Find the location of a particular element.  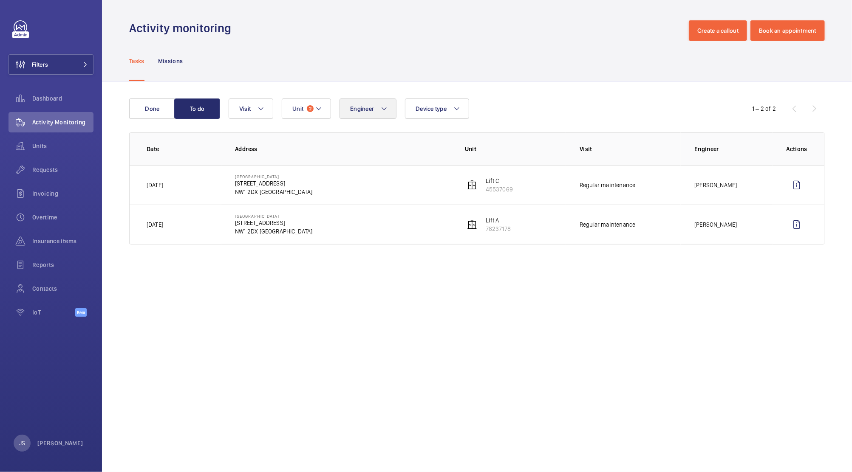

button: Create a callout is located at coordinates (718, 31).